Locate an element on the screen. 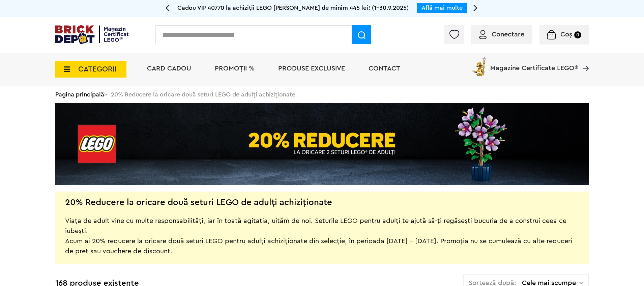 Image resolution: width=644 pixels, height=286 pixels. span: PROMOȚII % is located at coordinates (235, 69).